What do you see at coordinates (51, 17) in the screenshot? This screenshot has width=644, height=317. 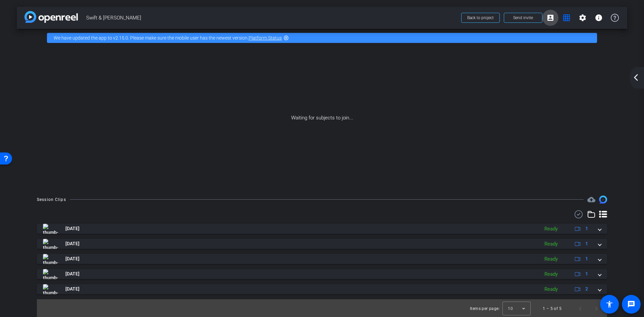 I see `img: app-logo` at bounding box center [51, 17].